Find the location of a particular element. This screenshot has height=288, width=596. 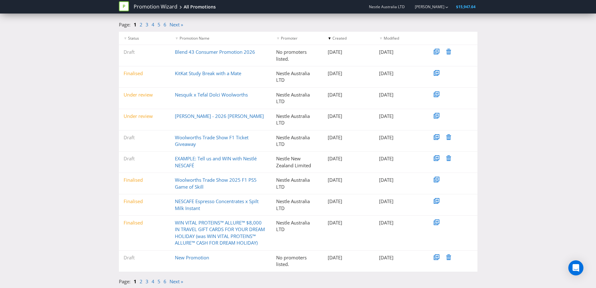

a: EXAMPLE: Tell us and WIN with Nestlé NESCAFÉ is located at coordinates (216, 162).